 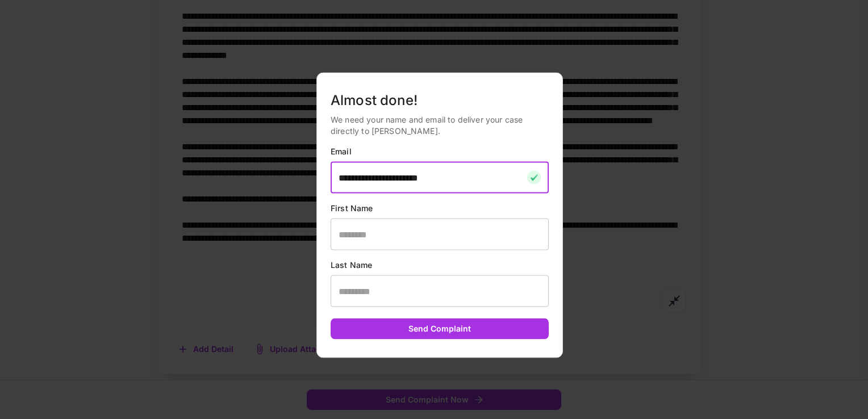 What do you see at coordinates (440, 329) in the screenshot?
I see `button: Send Complaint` at bounding box center [440, 329].